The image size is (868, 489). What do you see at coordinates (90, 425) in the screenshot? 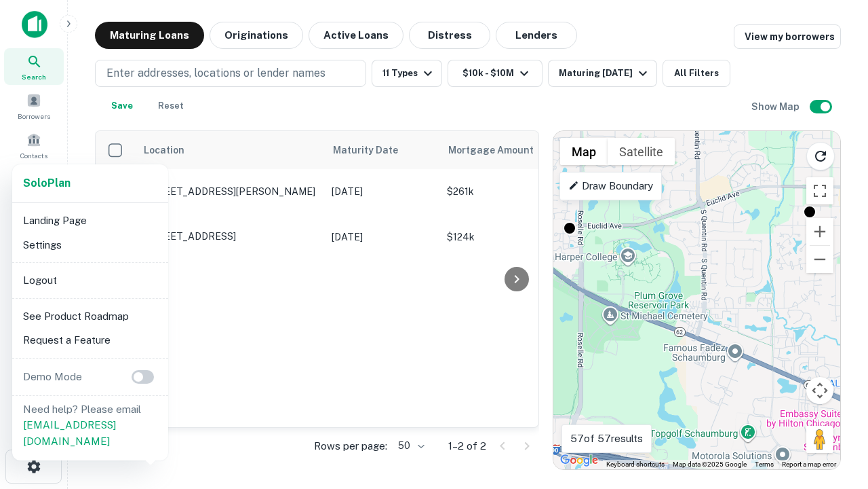
I see `p: Need help? Please email` at bounding box center [90, 425].